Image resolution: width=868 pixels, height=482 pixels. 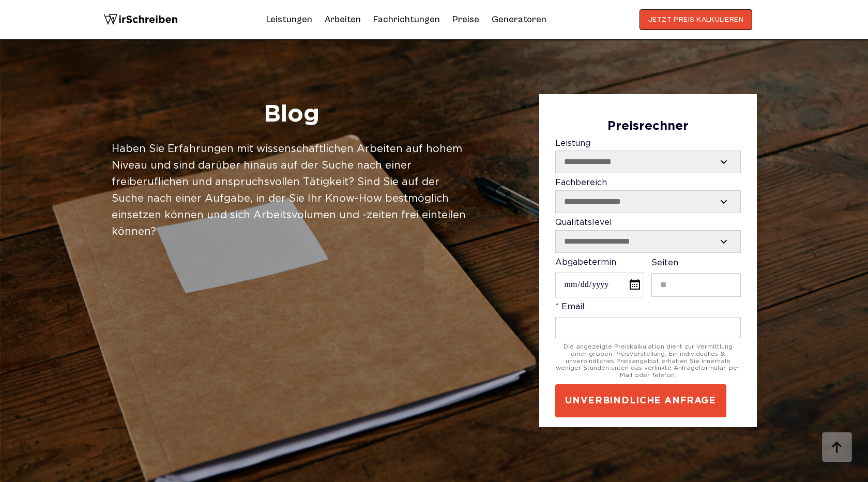 I want to click on a: Preise, so click(x=466, y=19).